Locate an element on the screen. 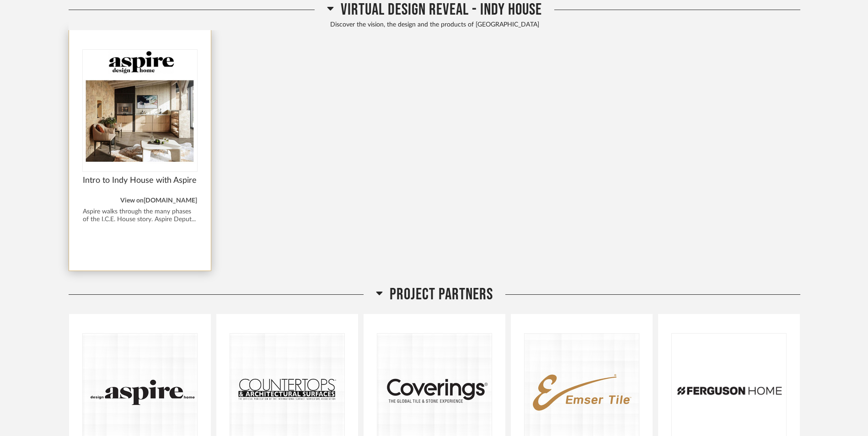  span: View on is located at coordinates (132, 201).